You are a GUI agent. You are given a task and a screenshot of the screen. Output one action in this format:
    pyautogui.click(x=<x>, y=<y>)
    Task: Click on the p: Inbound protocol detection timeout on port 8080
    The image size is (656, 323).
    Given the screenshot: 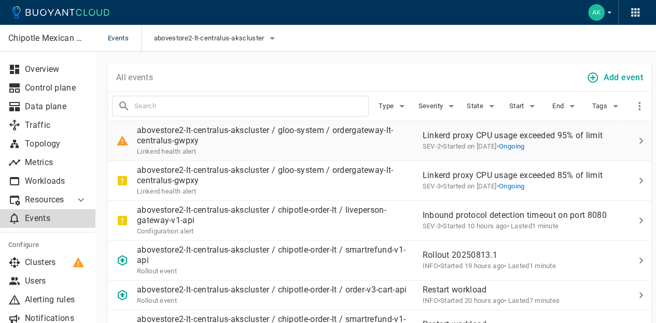 What is the action you would take?
    pyautogui.click(x=518, y=216)
    